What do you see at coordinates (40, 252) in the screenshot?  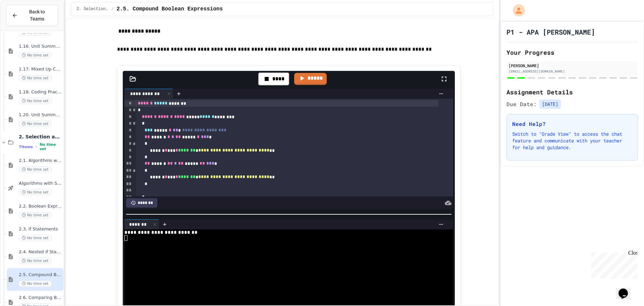 I see `span: 2.4. Nested if Statements` at bounding box center [40, 252].